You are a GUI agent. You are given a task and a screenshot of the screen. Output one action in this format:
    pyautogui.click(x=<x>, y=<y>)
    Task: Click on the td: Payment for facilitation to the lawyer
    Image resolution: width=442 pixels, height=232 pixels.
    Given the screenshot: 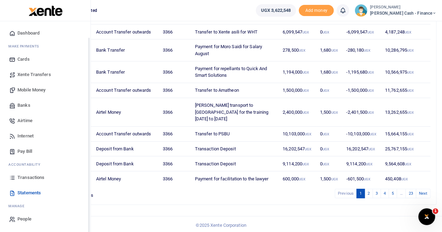 What is the action you would take?
    pyautogui.click(x=234, y=179)
    